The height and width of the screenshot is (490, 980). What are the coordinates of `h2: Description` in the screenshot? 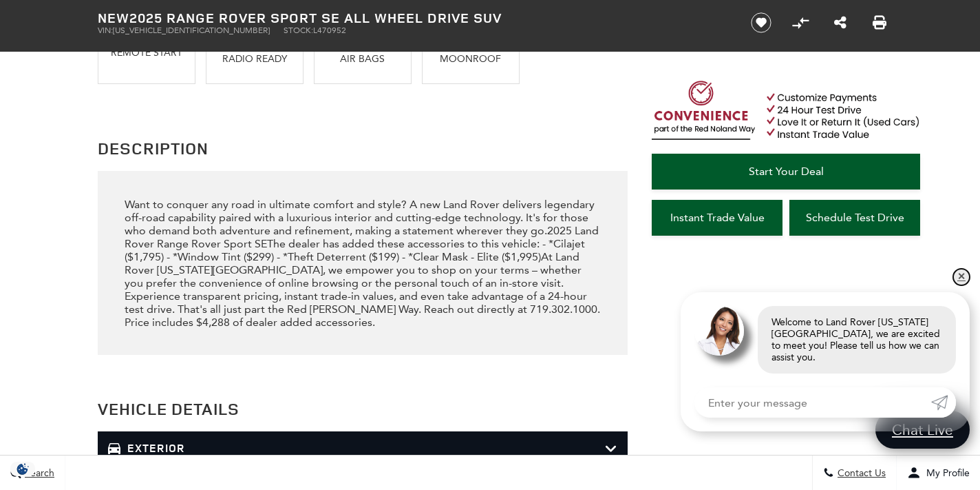 It's located at (363, 148).